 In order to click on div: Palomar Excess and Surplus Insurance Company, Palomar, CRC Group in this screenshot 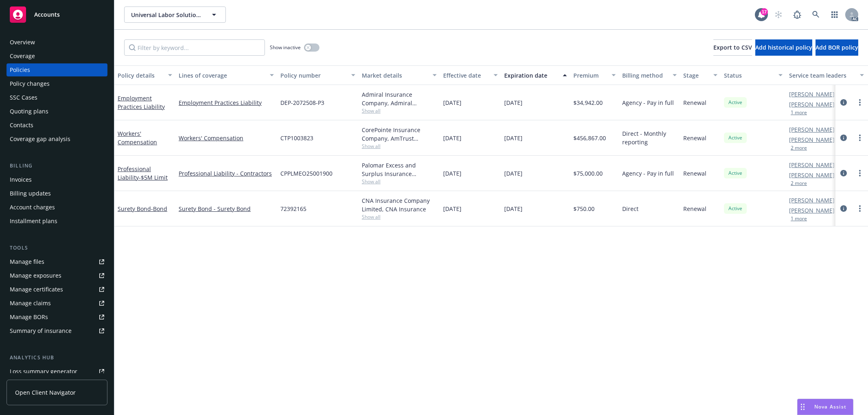, I will do `click(399, 170)`.